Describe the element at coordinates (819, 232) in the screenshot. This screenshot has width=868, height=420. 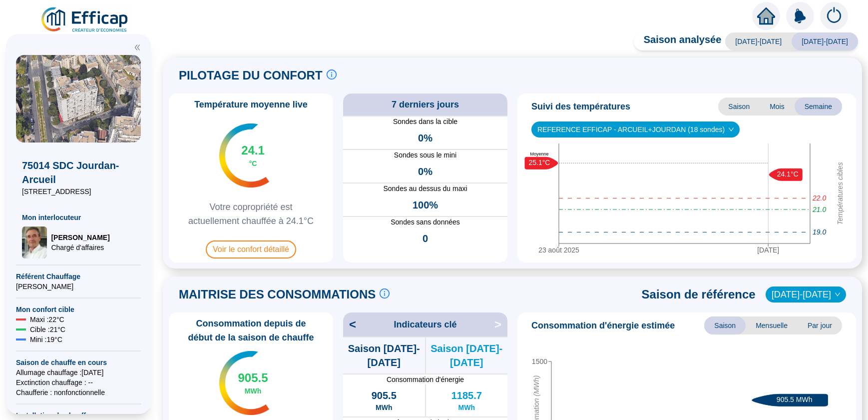
I see `tspan: 19.0` at that location.